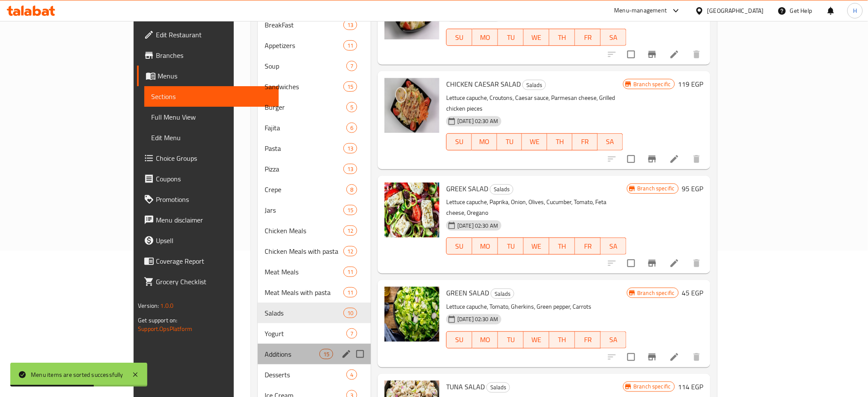 The height and width of the screenshot is (397, 868). I want to click on span: 15, so click(326, 354).